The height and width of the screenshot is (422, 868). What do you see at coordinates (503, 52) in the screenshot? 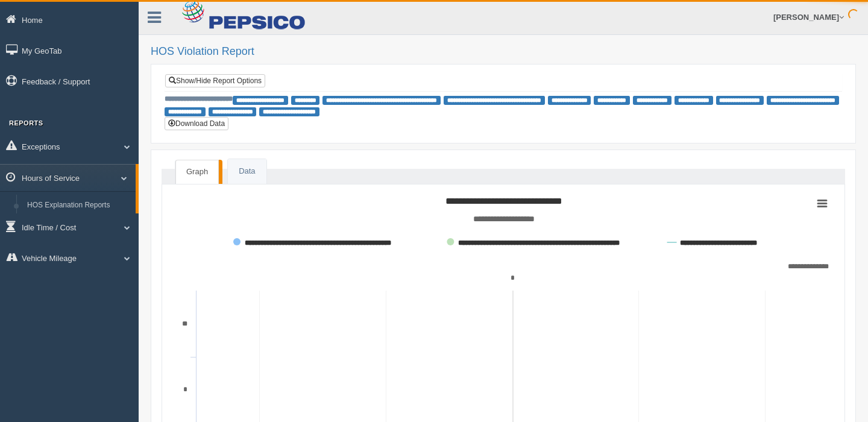
I see `h2: HOS Violation Report` at bounding box center [503, 52].